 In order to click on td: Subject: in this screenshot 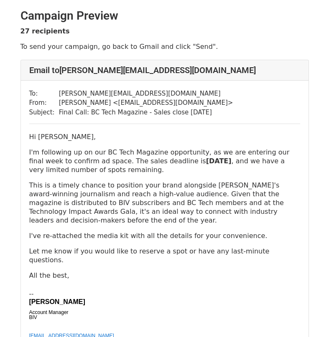, I will do `click(44, 112)`.